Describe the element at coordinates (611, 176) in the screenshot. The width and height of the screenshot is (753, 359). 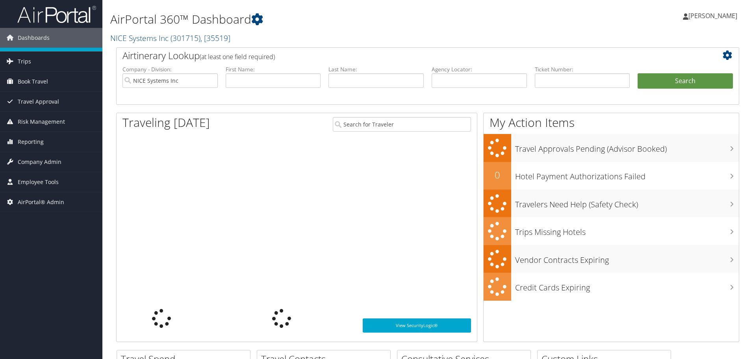
I see `a: 0Hotel Payment Authorizations Failed` at that location.